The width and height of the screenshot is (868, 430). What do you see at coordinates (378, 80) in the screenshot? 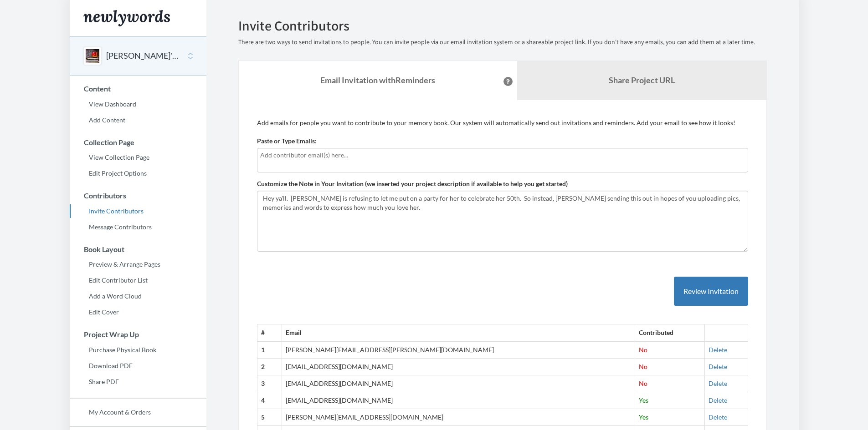
I see `strong: Email Invitation with Reminders` at bounding box center [378, 80].